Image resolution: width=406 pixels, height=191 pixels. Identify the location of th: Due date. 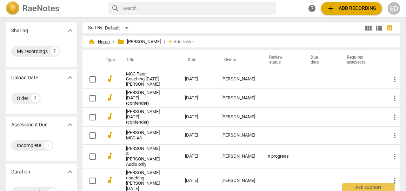
(320, 60).